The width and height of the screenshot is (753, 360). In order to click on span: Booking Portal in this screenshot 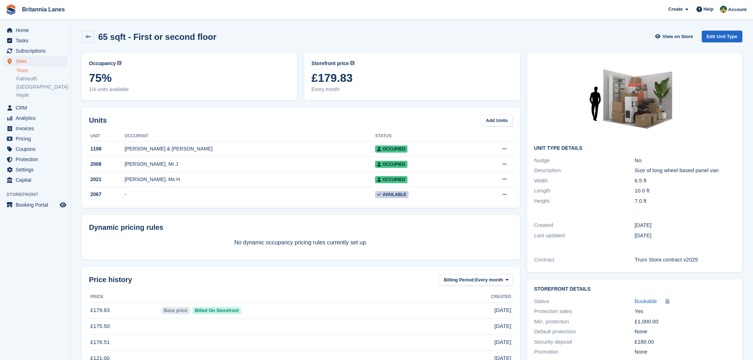, I will do `click(37, 205)`.